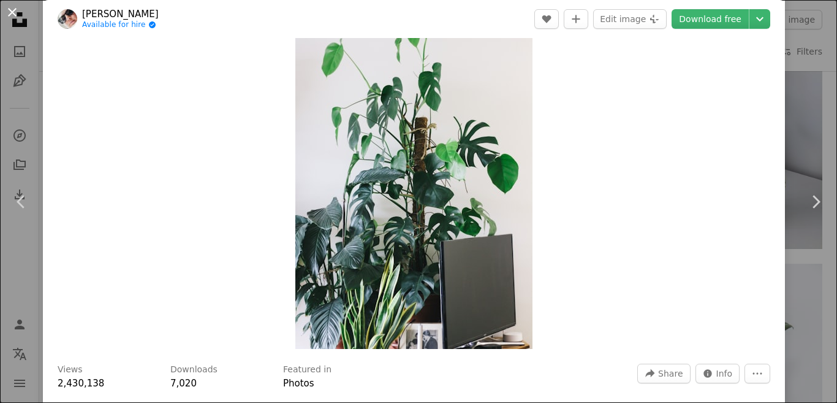 The height and width of the screenshot is (403, 837). Describe the element at coordinates (757, 373) in the screenshot. I see `button: More Actions` at that location.